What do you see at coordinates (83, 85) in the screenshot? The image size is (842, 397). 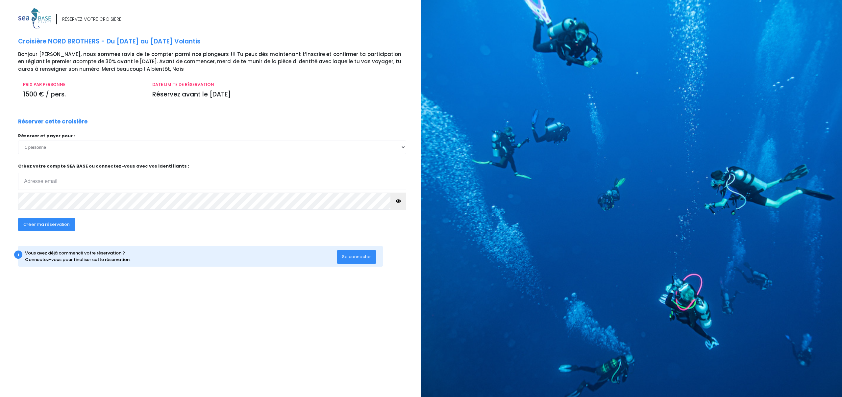 I see `p: PRIX PAR PERSONNE` at bounding box center [83, 85].